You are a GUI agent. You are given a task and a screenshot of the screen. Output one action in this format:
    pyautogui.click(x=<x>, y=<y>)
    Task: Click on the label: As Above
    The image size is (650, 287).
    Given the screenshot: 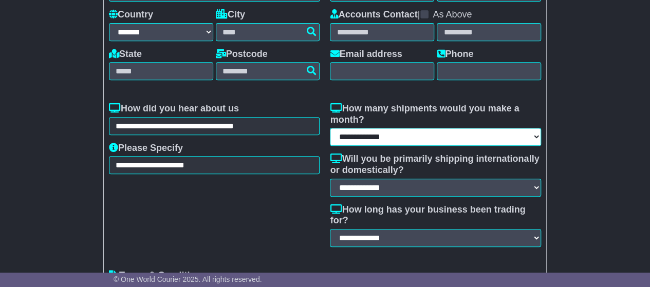 What is the action you would take?
    pyautogui.click(x=452, y=15)
    